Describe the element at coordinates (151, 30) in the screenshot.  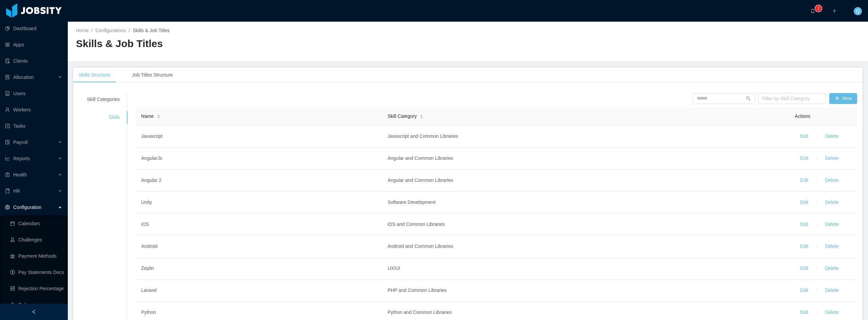
I see `span: Skills & Job Titles` at that location.